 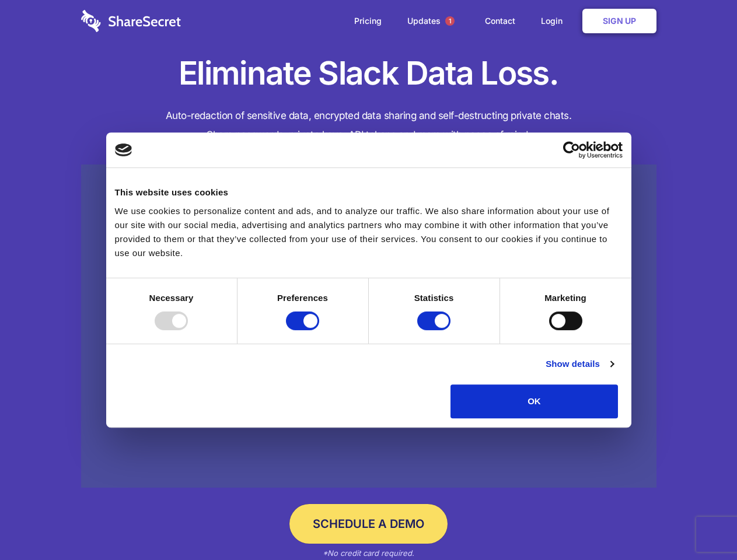 What do you see at coordinates (171, 297) in the screenshot?
I see `strong: Necessary` at bounding box center [171, 297].